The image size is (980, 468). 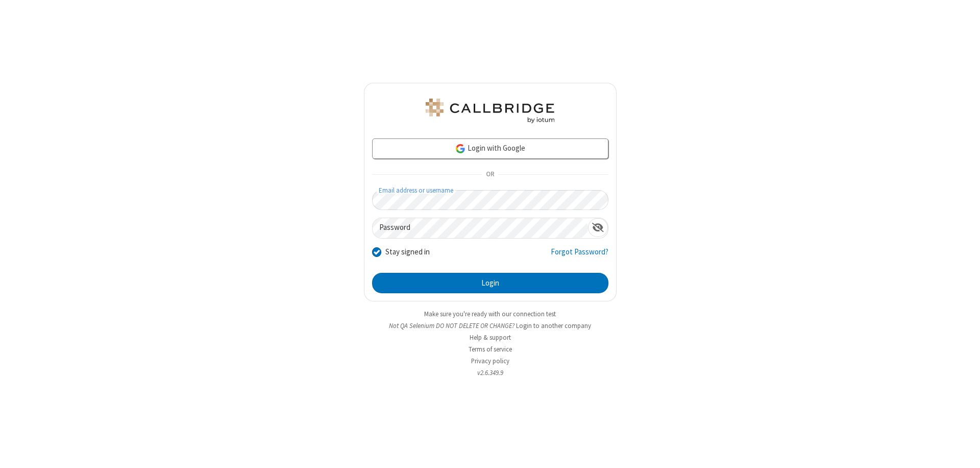 I want to click on a: Forgot Password?, so click(x=579, y=256).